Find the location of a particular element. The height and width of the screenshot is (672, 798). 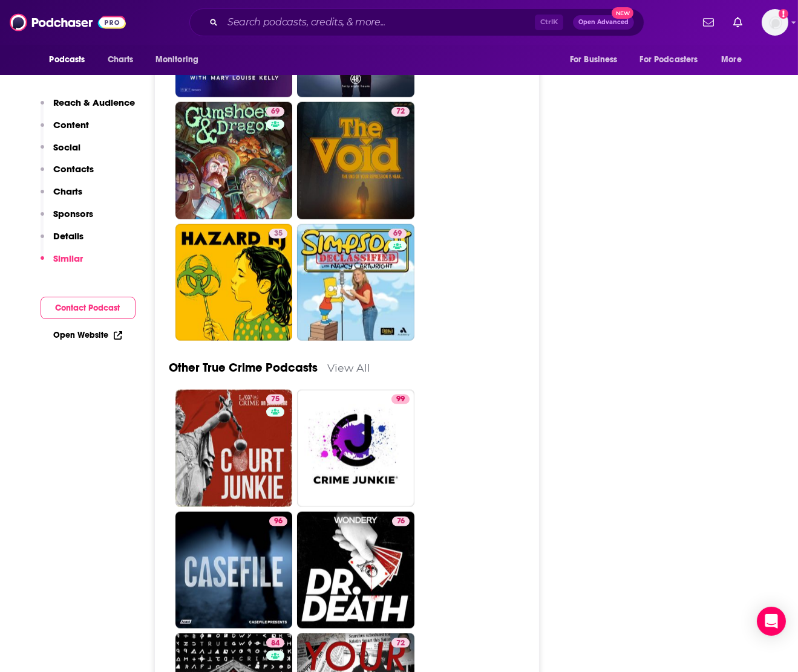

a: 84 is located at coordinates (275, 643).